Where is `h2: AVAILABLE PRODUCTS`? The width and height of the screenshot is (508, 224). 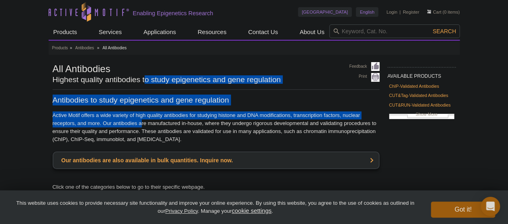 h2: AVAILABLE PRODUCTS is located at coordinates (422, 74).